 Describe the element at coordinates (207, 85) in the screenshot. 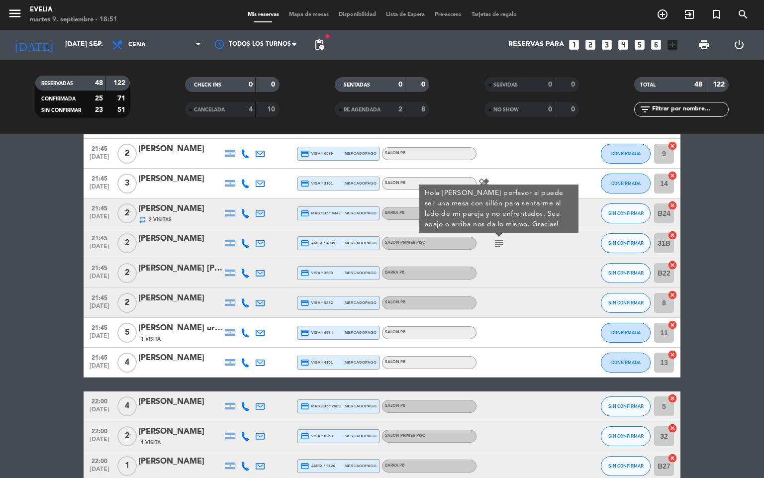

I see `span: CHECK INS` at that location.